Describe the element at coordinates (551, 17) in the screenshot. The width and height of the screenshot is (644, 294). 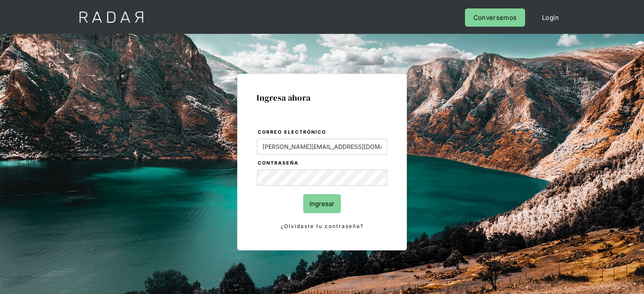
I see `a: Login` at that location.